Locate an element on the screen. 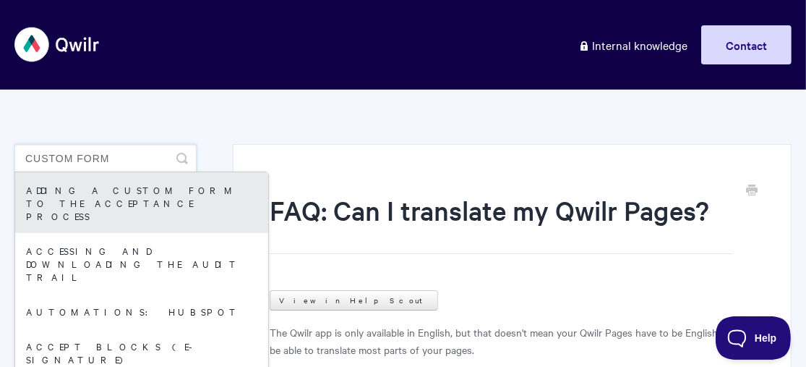 The height and width of the screenshot is (367, 806). p: The Qwilr app is only available in English, but that doesn't mean your Qwilr Pages have to be Eng... is located at coordinates (512, 341).